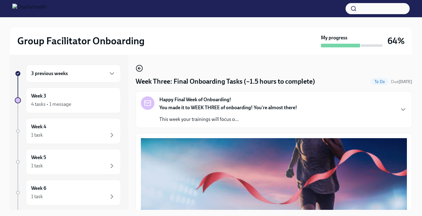 This screenshot has width=422, height=216. What do you see at coordinates (39, 127) in the screenshot?
I see `h6: Week 4` at bounding box center [39, 127].